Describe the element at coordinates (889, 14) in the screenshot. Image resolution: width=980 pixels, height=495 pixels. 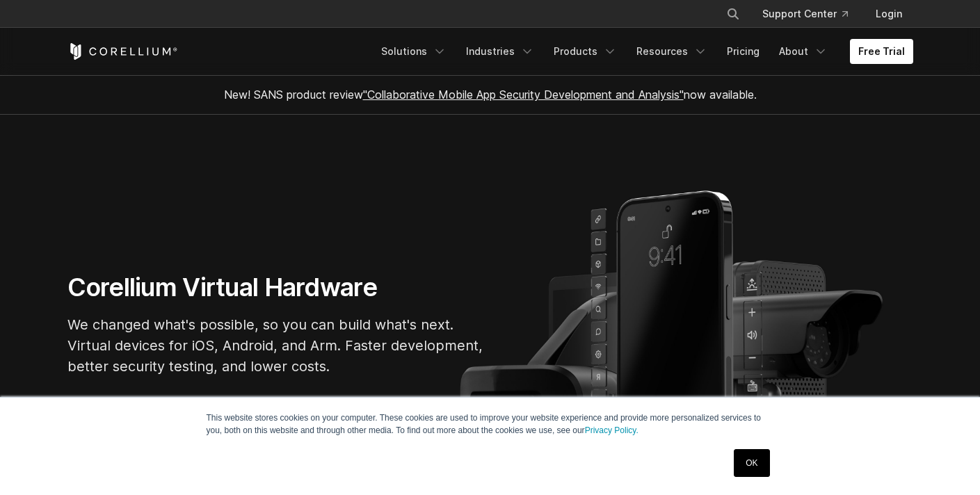
I see `a: Login` at that location.